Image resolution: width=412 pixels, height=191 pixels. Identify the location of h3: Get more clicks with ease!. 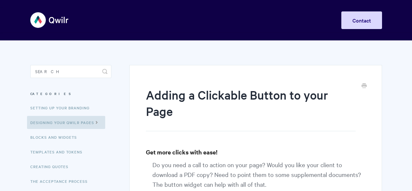
(255, 152).